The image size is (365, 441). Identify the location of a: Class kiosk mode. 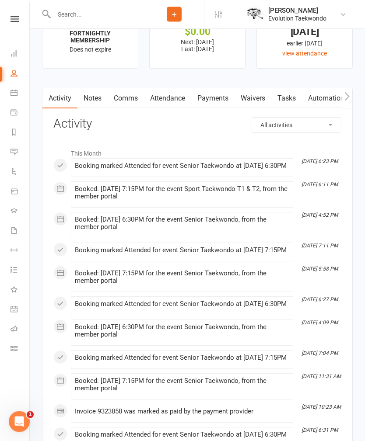
(20, 349).